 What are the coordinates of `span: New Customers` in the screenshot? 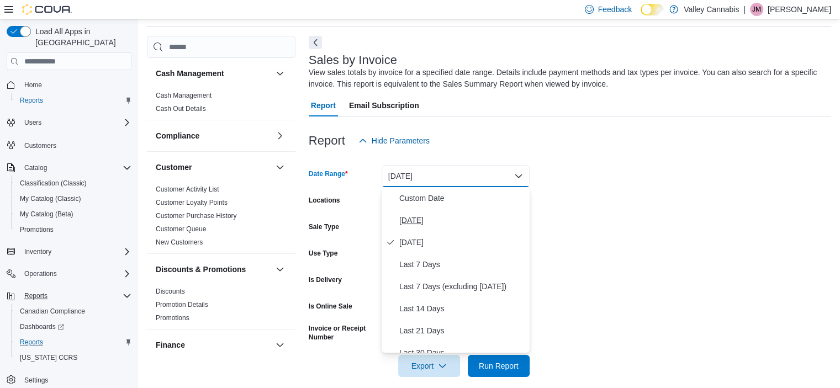 It's located at (179, 243).